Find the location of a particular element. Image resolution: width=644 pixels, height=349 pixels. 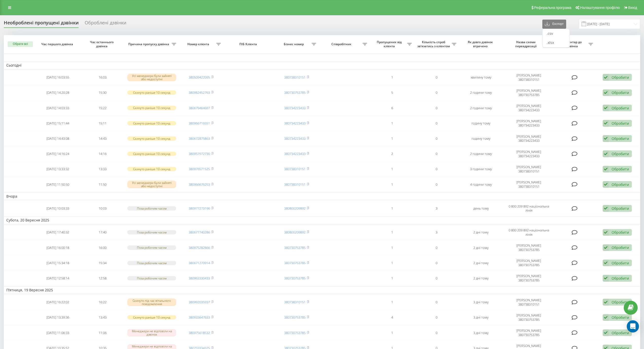

td: 14:43 is located at coordinates (103, 138).